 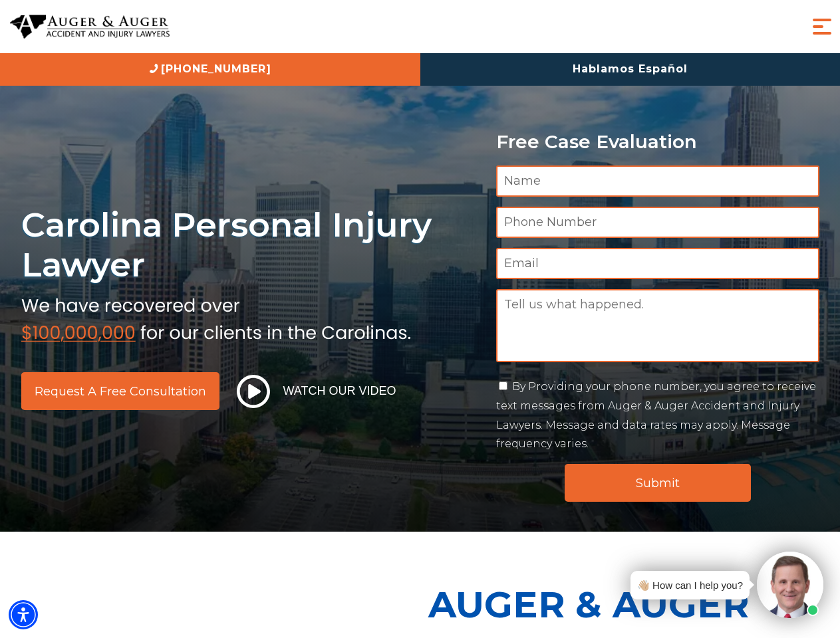 I want to click on img: sub text, so click(x=216, y=317).